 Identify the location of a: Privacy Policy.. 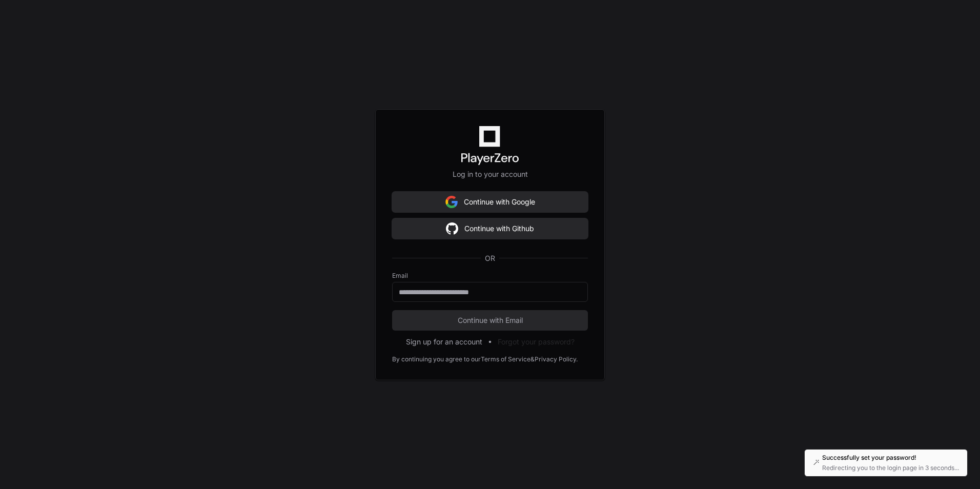
(557, 359).